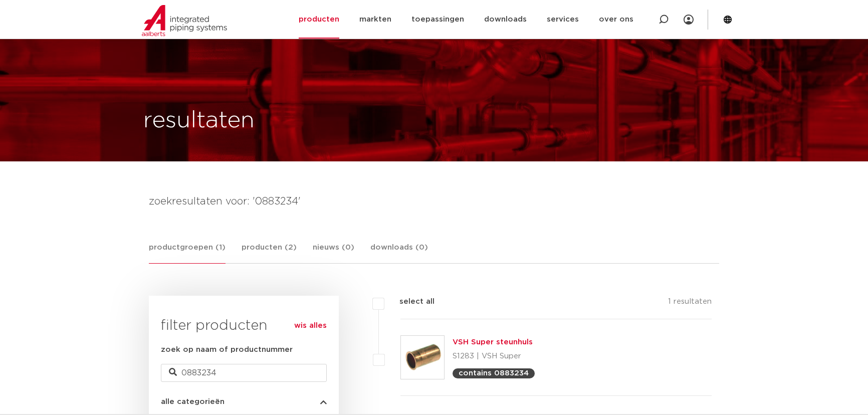 The width and height of the screenshot is (868, 415). What do you see at coordinates (192, 402) in the screenshot?
I see `span: alle categorieën` at bounding box center [192, 402].